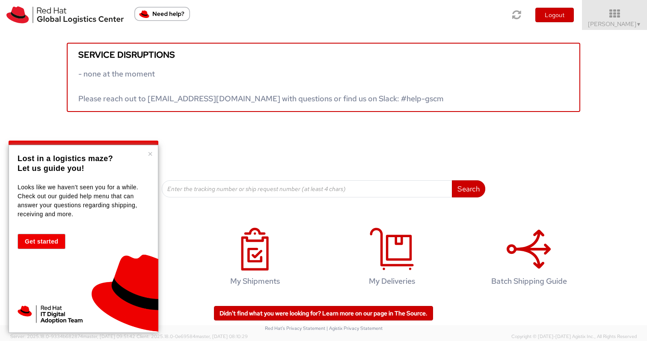 The image size is (647, 341). I want to click on span: Client: 2025.18.0-0e69584, so click(192, 337).